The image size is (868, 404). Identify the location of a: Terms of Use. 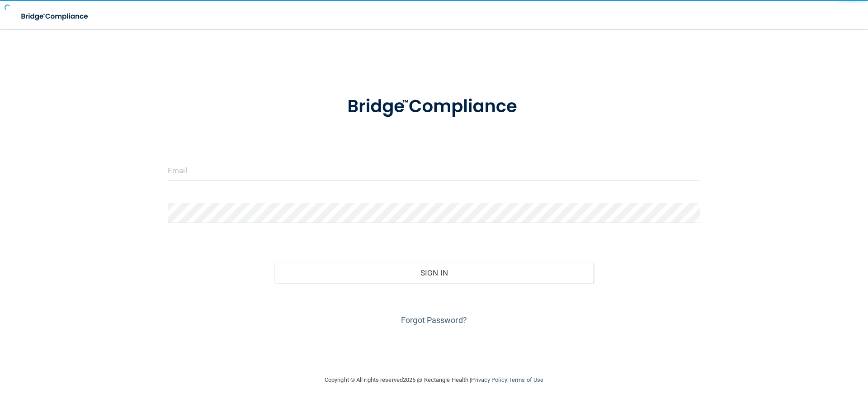
(526, 380).